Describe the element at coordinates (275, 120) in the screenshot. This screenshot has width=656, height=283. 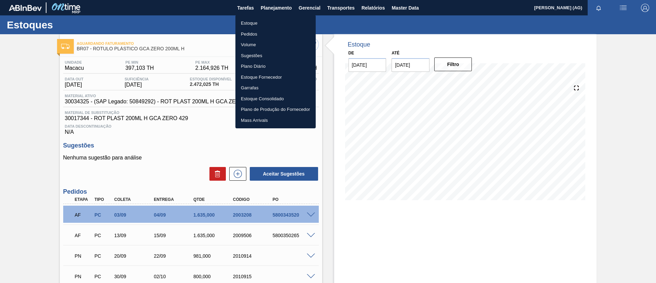
I see `a: Mass Arrivals` at that location.